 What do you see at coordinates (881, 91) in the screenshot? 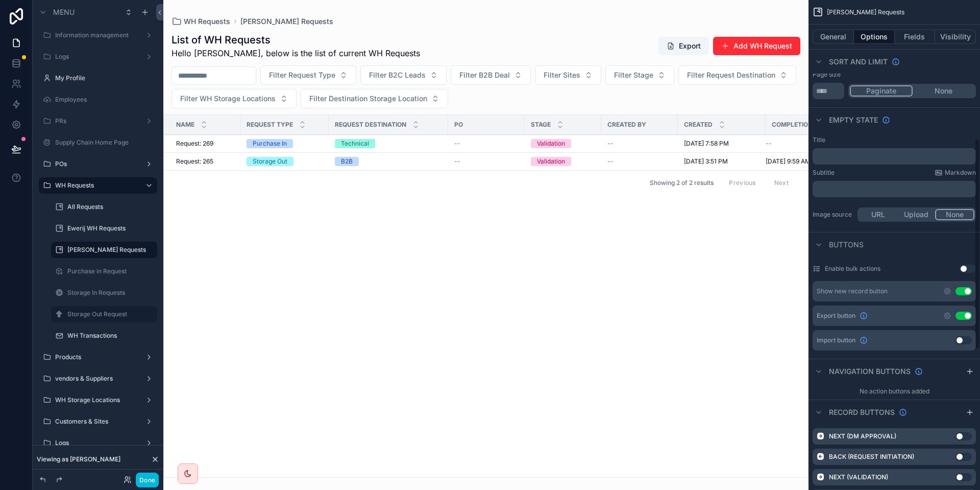
I see `button: Paginate` at bounding box center [881, 91].